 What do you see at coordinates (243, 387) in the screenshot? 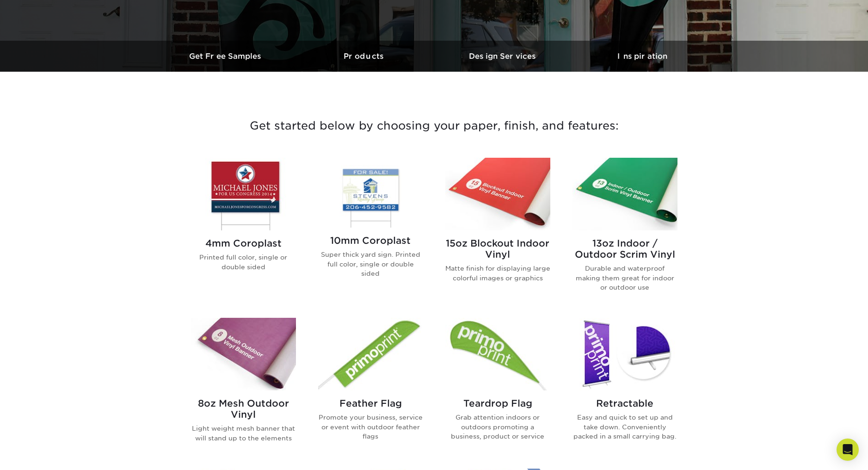
I see `a: 8oz Mesh Outdoor Vinyl Banners 8oz Mesh Outdoor Vinyl Light weight mesh banner that will stand up...` at bounding box center [243, 387].